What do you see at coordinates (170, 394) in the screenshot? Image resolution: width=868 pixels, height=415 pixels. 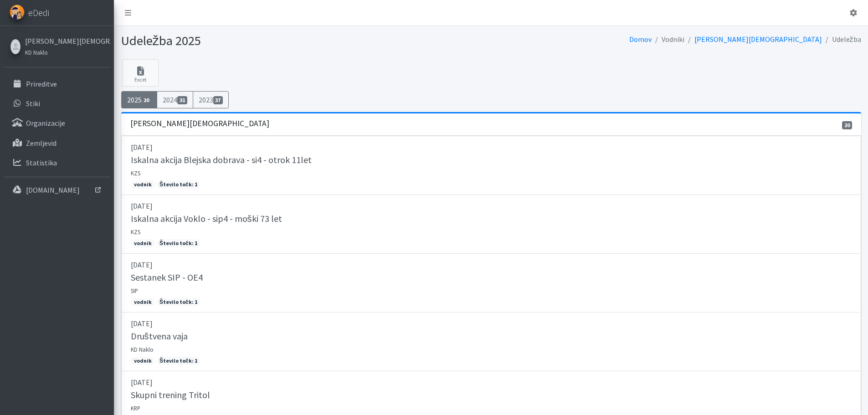 I see `h5: Skupni trening Tritol` at bounding box center [170, 394].